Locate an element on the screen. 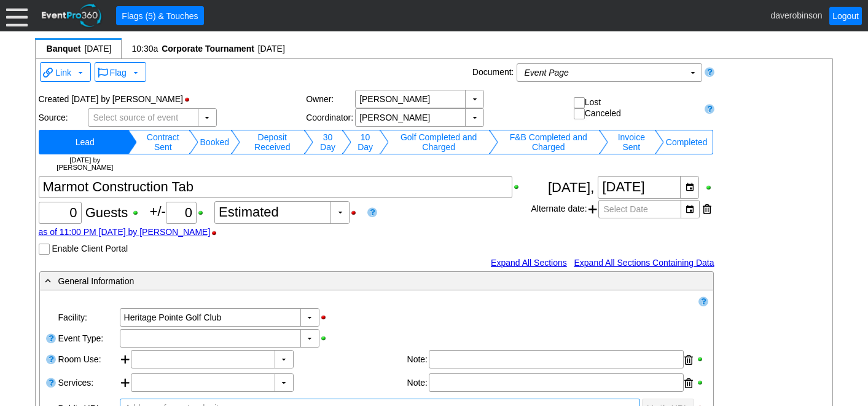 This screenshot has height=406, width=868. td: Change status to Lead is located at coordinates (85, 142).